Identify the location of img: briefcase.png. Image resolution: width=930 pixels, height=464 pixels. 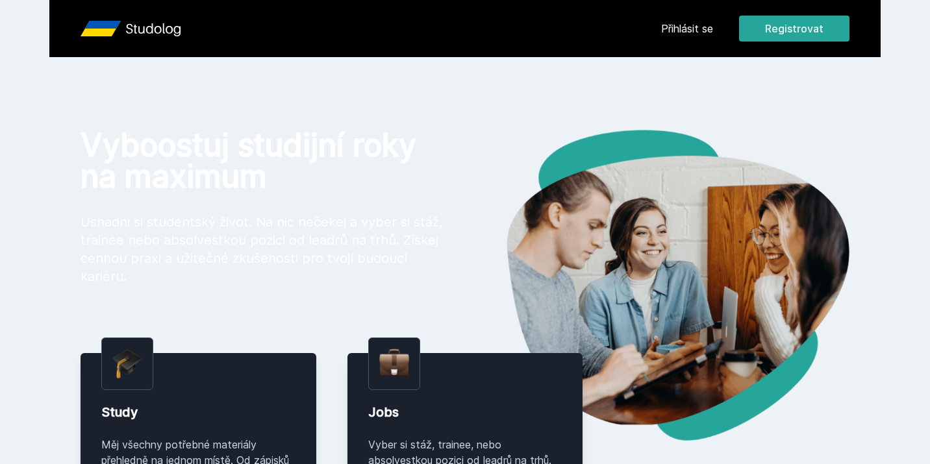
(394, 362).